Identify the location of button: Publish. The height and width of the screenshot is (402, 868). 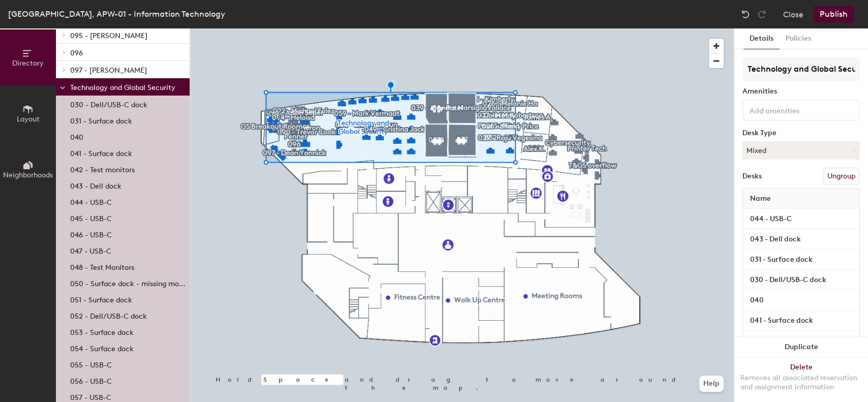
(834, 15).